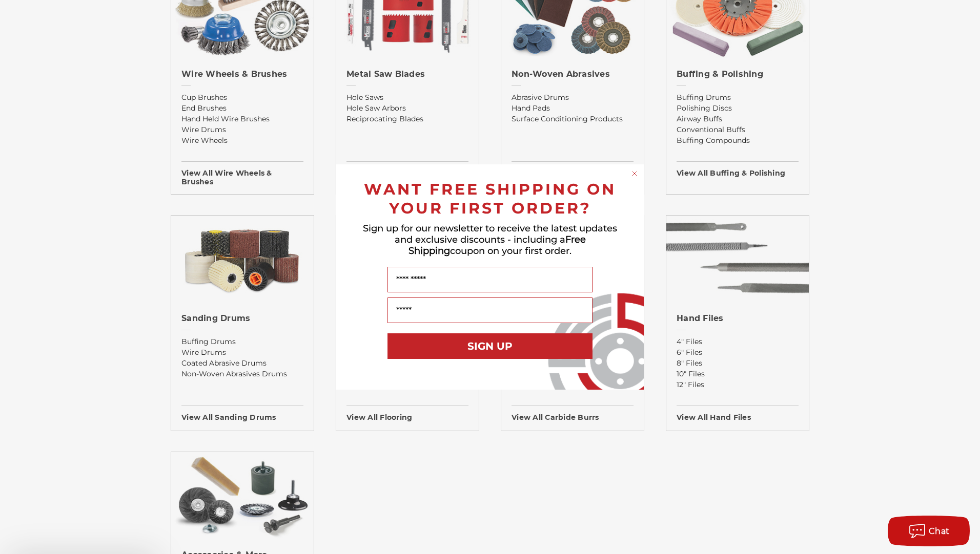 This screenshot has width=980, height=554. I want to click on span: Chat, so click(939, 531).